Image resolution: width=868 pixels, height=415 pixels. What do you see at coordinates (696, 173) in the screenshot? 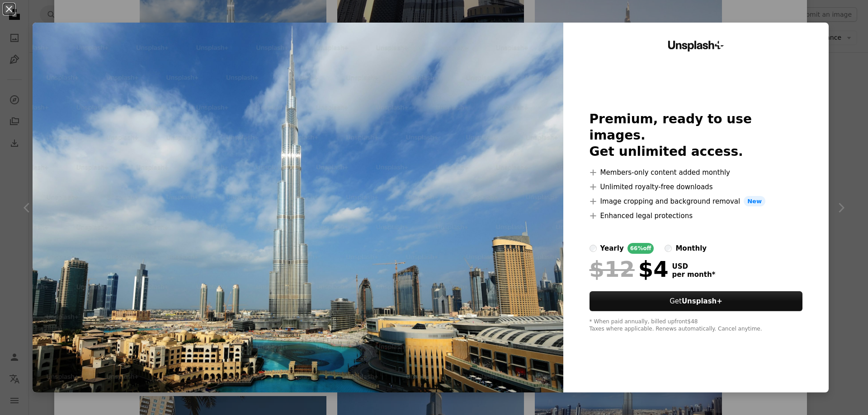
I see `li: Members-only content added monthly` at bounding box center [696, 173].